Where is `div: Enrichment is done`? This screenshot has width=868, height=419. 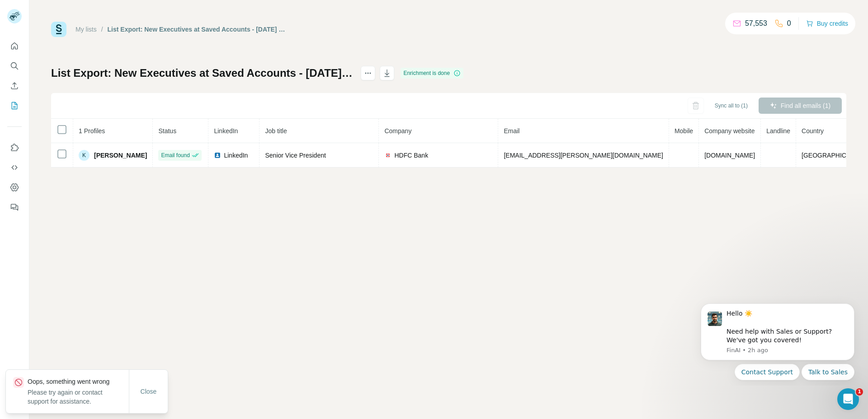
div: Enrichment is done is located at coordinates (432, 73).